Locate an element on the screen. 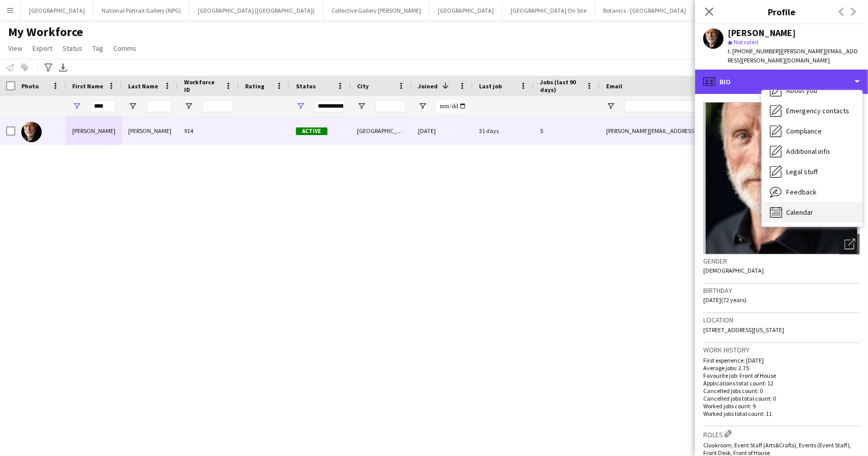 This screenshot has width=868, height=456. h3: Birthday is located at coordinates (781, 290).